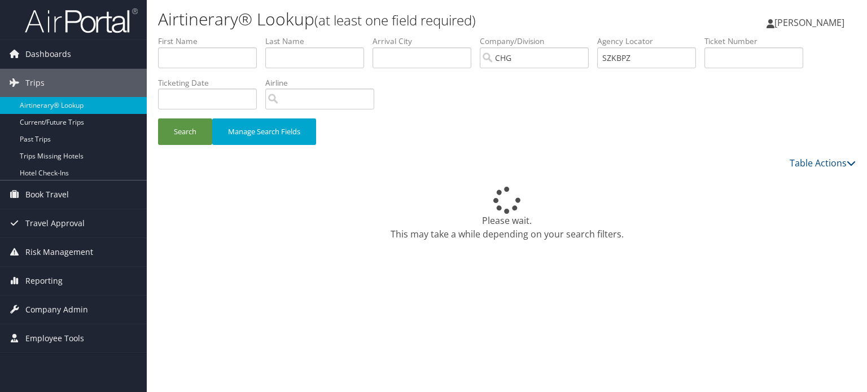  I want to click on span: Reporting, so click(44, 281).